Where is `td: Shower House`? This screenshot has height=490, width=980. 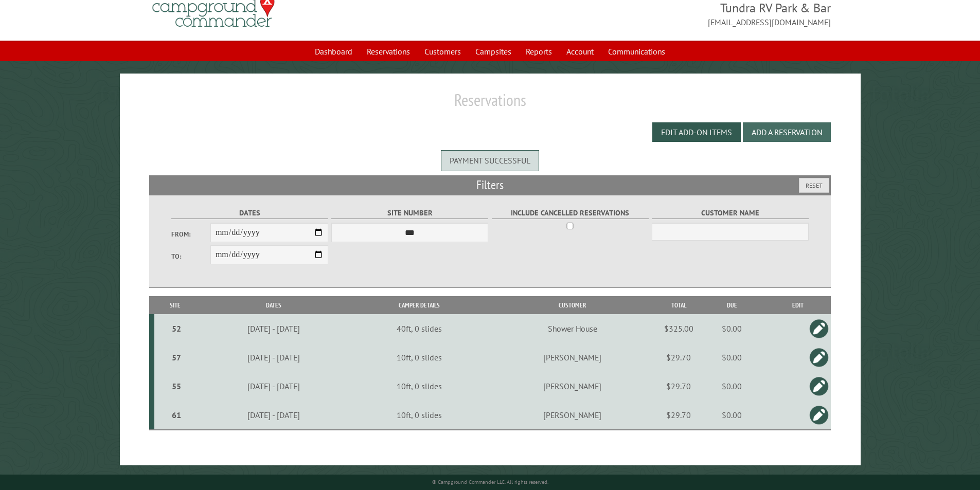 td: Shower House is located at coordinates (572, 329).